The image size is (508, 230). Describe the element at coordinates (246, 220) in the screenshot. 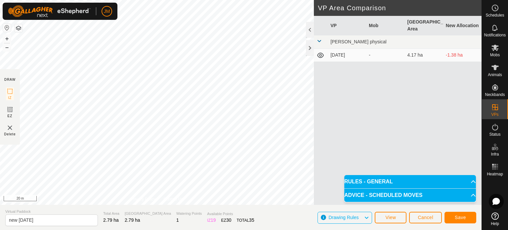

I see `div: TOTAL` at that location.